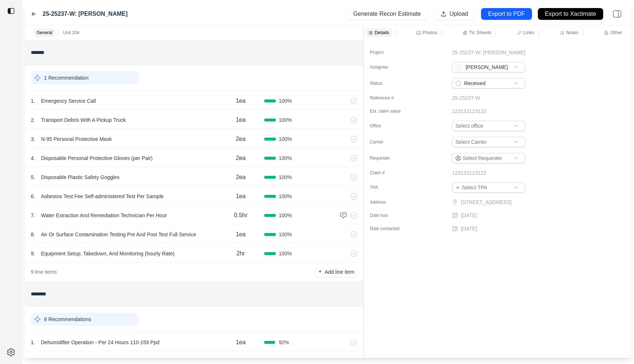 The image size is (634, 364). Describe the element at coordinates (389, 111) in the screenshot. I see `label: Est. claim value` at that location.